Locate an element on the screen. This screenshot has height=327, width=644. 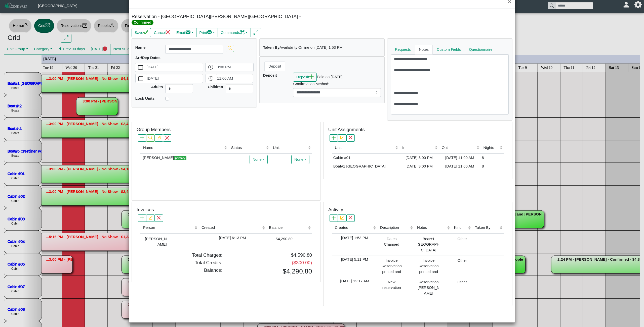
b: Deposit is located at coordinates (270, 75).